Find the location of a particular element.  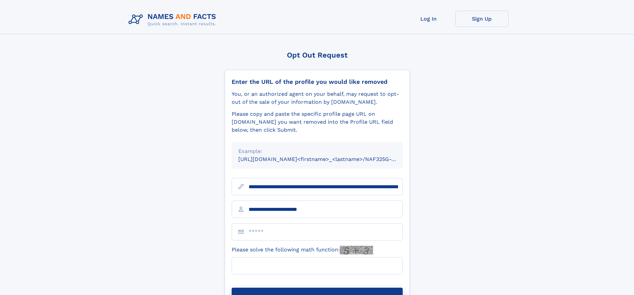

div: Opt Out Request is located at coordinates (317, 55).